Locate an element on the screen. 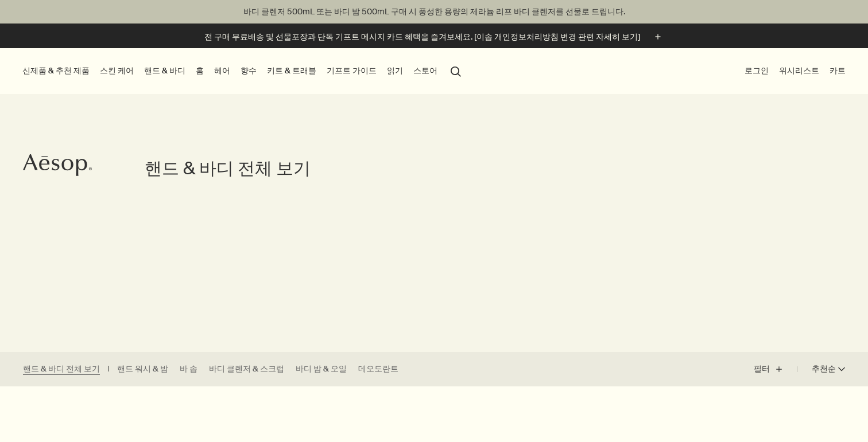  p: 전 구매 무료배송 및 선물포장과 단독 기프트 메시지 카드 혜택을 즐겨보세요. [이솝 개인정보처리방침 변경 관련 자세히 보기] is located at coordinates (422, 37).